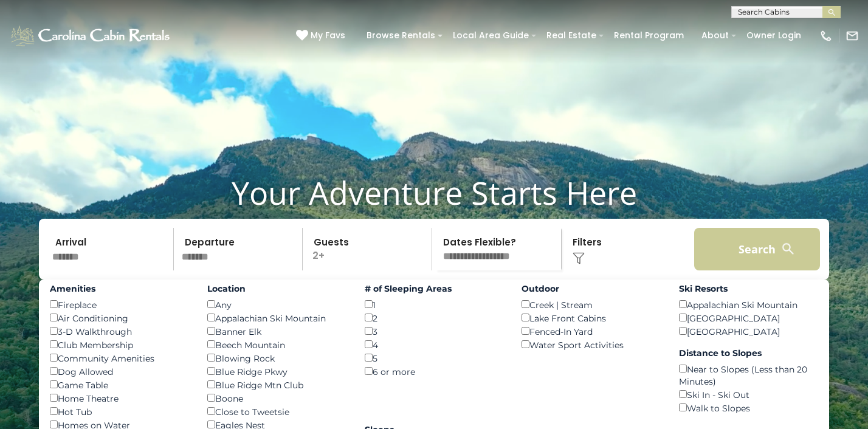 The image size is (868, 429). Describe the element at coordinates (277, 331) in the screenshot. I see `div: Banner Elk` at that location.